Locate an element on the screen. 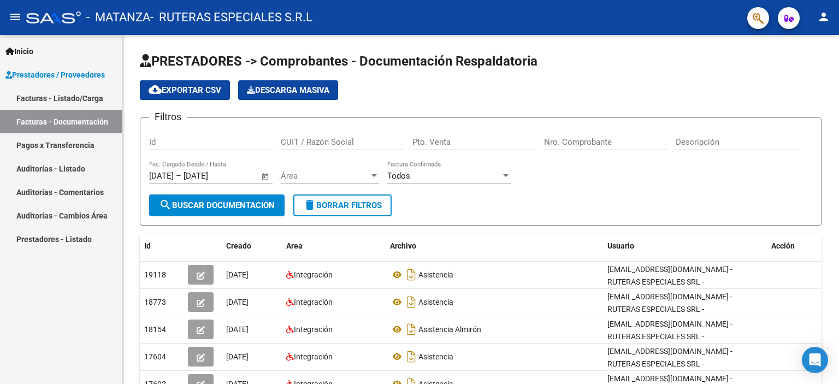  mat-icon: cloud_download is located at coordinates (155, 90).